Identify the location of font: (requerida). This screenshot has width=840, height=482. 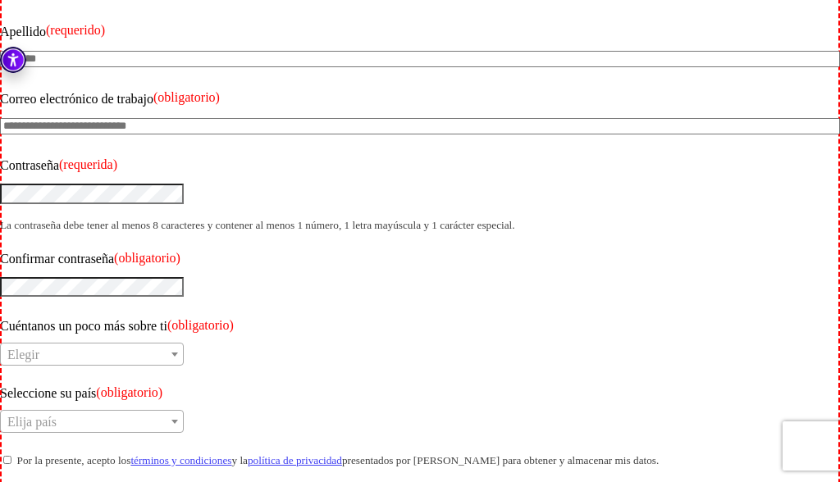
(88, 164).